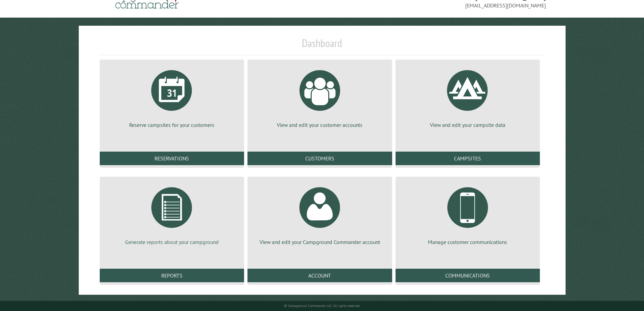 Image resolution: width=644 pixels, height=311 pixels. I want to click on a: Generate reports about your campground, so click(172, 214).